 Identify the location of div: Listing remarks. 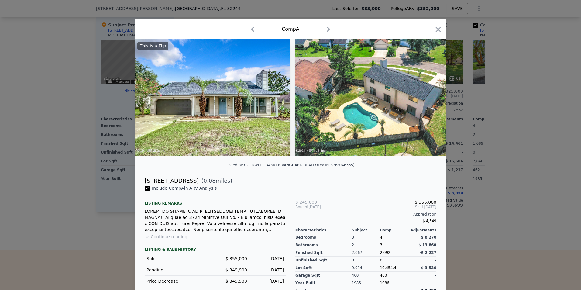
(215, 201).